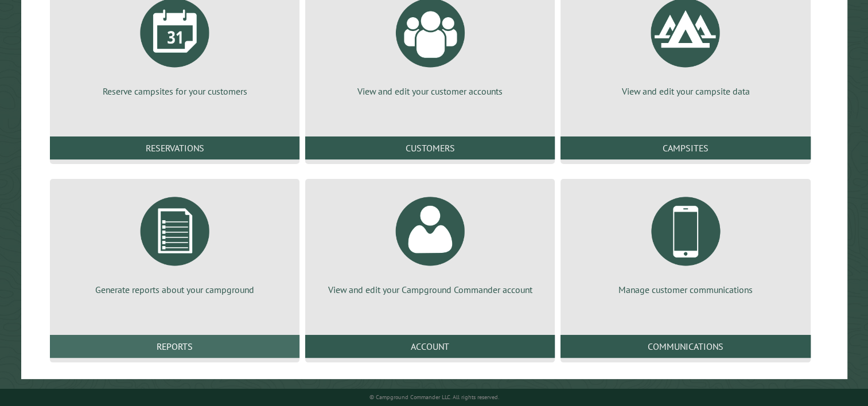  What do you see at coordinates (174, 148) in the screenshot?
I see `a: Reservations` at bounding box center [174, 148].